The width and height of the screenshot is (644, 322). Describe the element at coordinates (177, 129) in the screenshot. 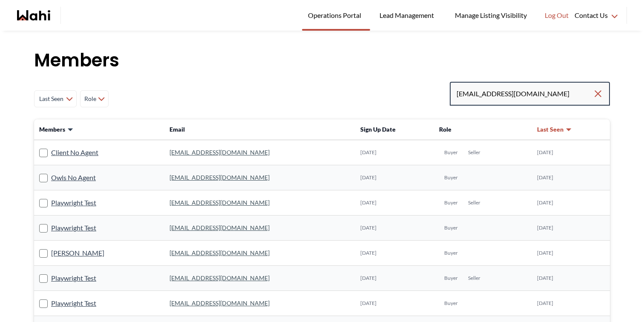

I see `span: Email` at that location.